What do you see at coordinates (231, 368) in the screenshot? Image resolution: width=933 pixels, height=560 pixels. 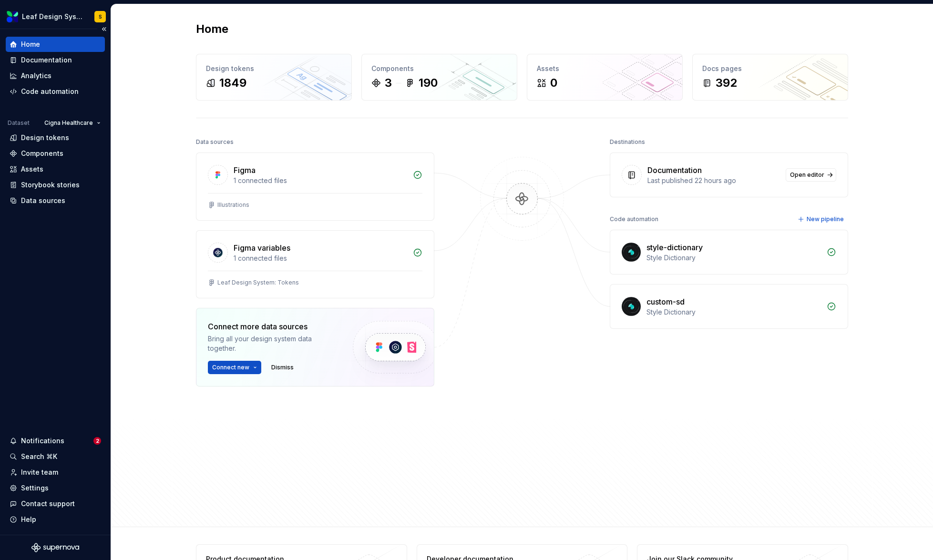 I see `span: Connect new` at bounding box center [231, 368].